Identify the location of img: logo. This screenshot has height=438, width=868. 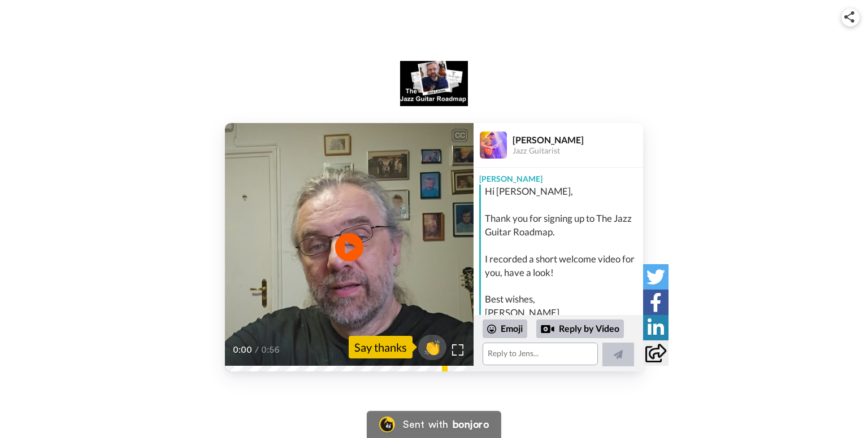
(434, 84).